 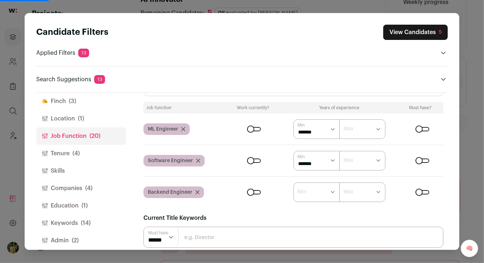 I want to click on button: Open applied filters, so click(x=443, y=53).